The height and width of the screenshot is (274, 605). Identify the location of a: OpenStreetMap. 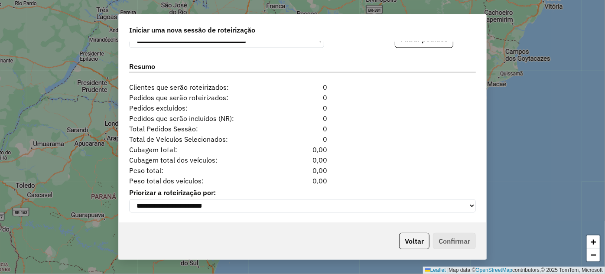
(494, 270).